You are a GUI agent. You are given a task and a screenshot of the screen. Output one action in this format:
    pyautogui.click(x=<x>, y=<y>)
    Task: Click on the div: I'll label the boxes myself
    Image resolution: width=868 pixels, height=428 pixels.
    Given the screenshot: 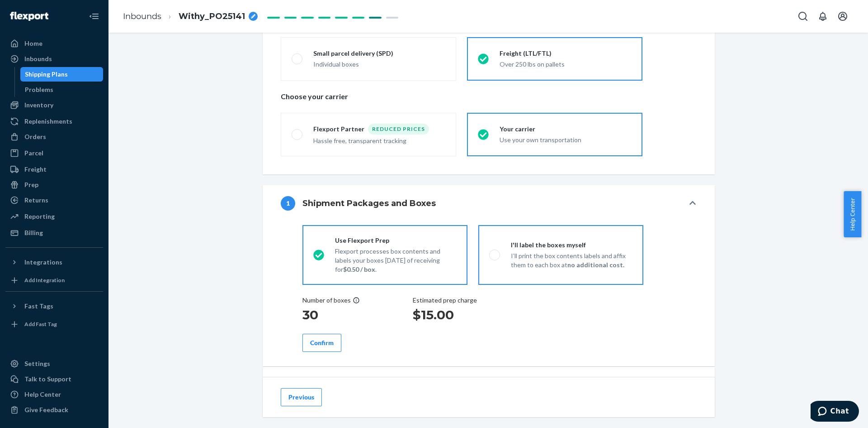 What is the action you would take?
    pyautogui.click(x=571, y=245)
    